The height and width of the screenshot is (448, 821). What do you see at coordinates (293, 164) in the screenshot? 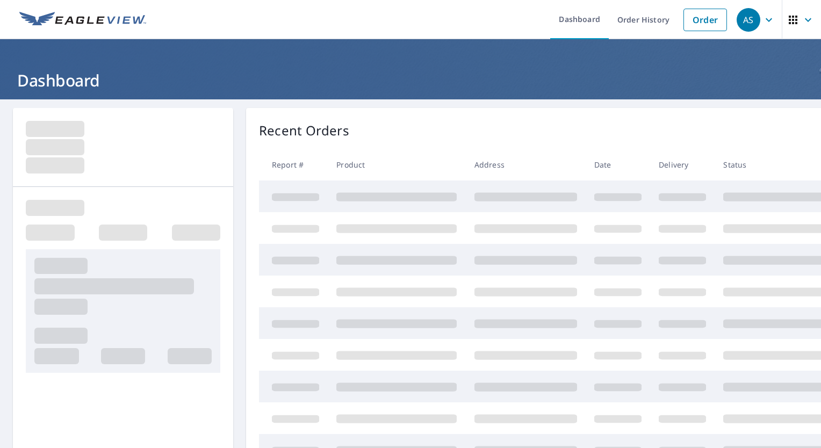
I see `th: Report #` at bounding box center [293, 164].